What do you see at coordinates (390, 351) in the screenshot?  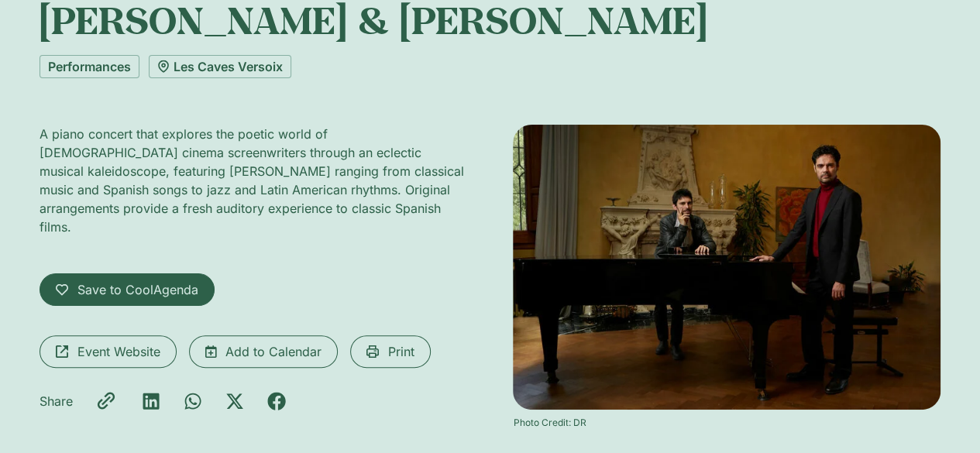 I see `a: Print` at bounding box center [390, 351].